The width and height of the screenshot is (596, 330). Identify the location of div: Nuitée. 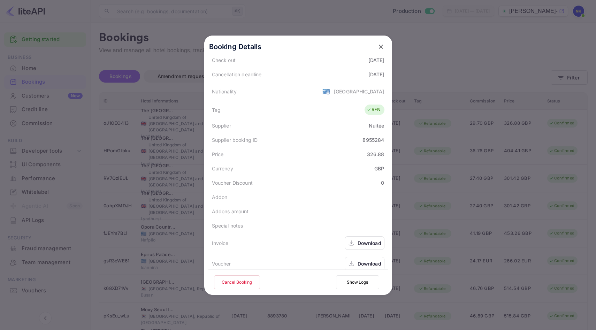
(376, 125).